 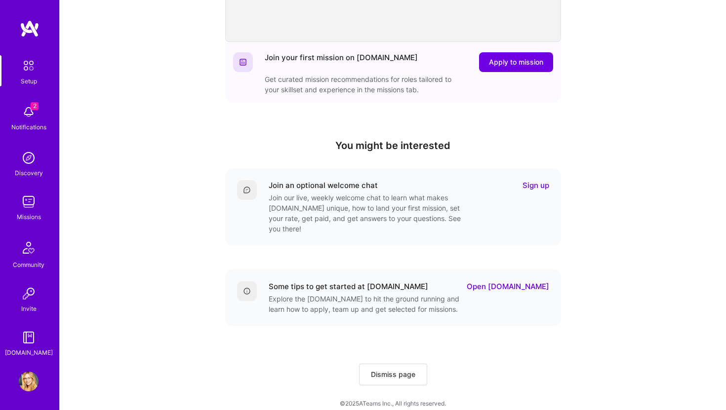 What do you see at coordinates (29, 217) in the screenshot?
I see `div: Missions` at bounding box center [29, 217].